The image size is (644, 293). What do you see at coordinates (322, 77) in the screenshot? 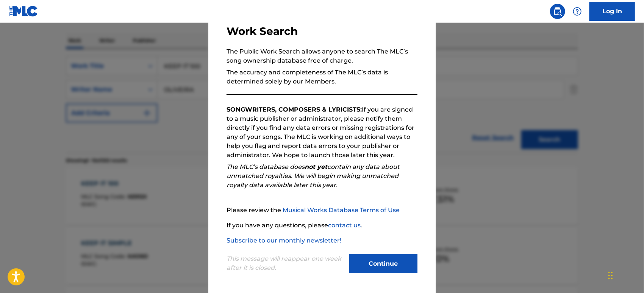
I see `p: The accuracy and completeness of The MLC’s data is determined solely by our Members.` at bounding box center [322, 77].